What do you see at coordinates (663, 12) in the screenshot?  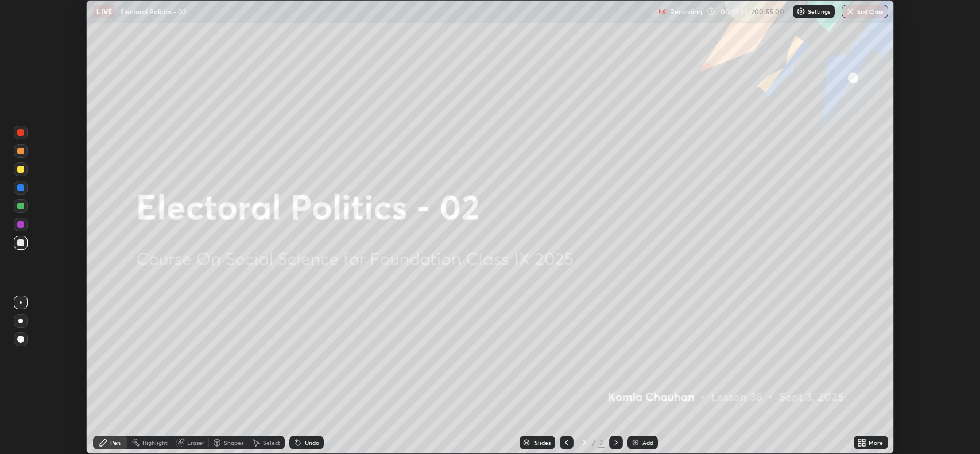 I see `img: recording.375f2c34.svg` at bounding box center [663, 12].